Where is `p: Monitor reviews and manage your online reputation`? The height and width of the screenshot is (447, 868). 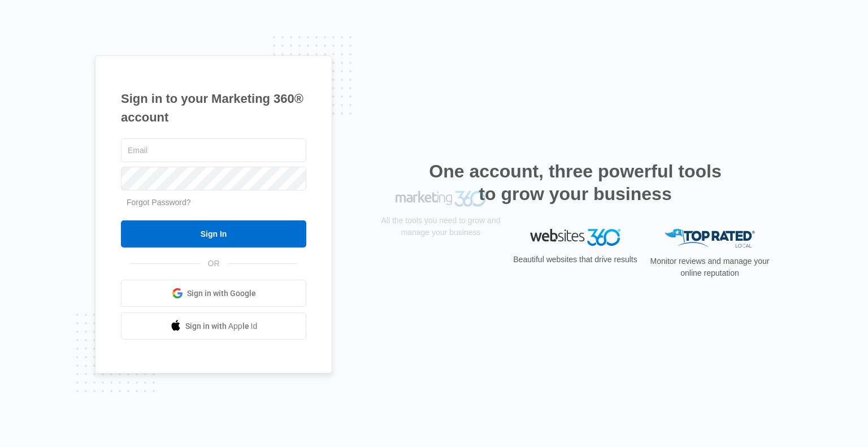
p: Monitor reviews and manage your online reputation is located at coordinates (710, 267).